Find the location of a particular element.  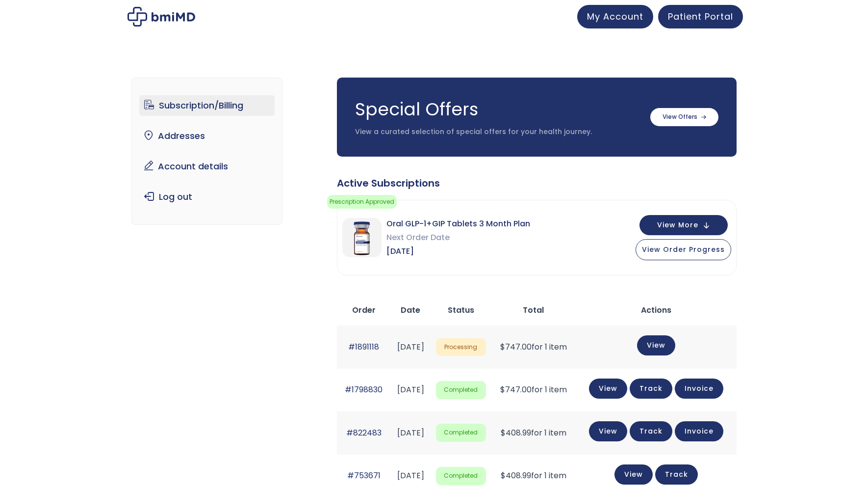

a: Patient Portal is located at coordinates (701, 16).